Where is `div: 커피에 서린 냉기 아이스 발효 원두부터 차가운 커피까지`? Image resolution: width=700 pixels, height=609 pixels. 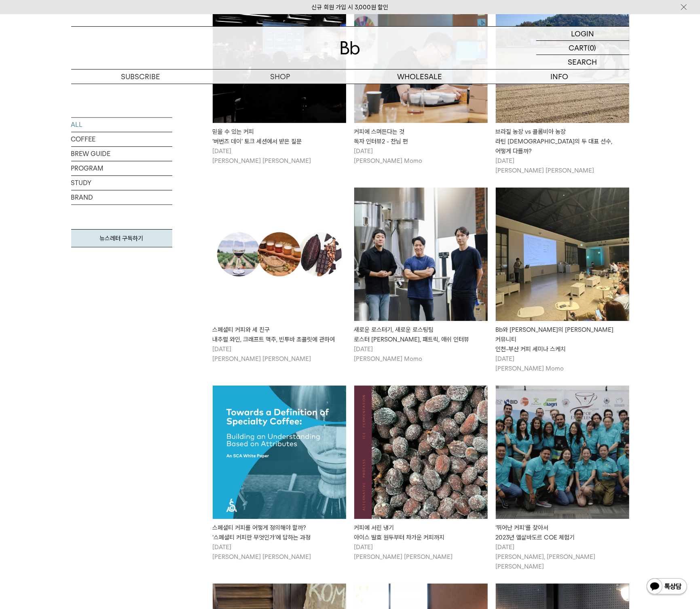
div: 커피에 서린 냉기 아이스 발효 원두부터 차가운 커피까지 is located at coordinates (421, 532).